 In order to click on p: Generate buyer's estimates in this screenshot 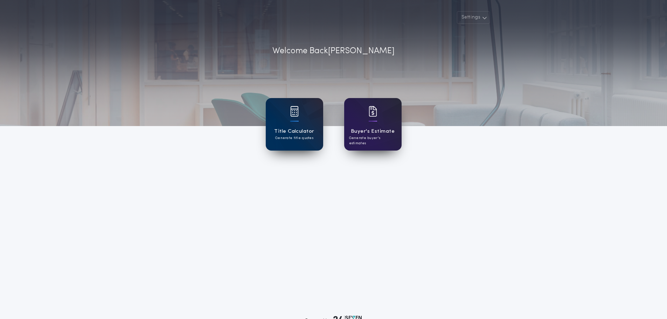, I will do `click(373, 141)`.